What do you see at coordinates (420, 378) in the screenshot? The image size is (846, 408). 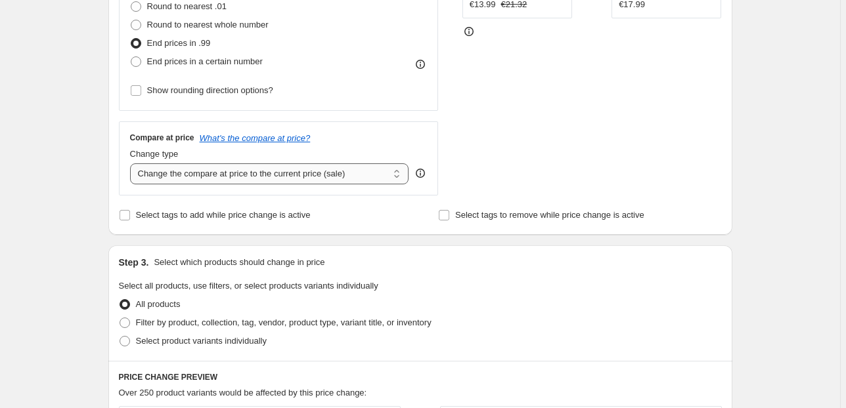 I see `h6: PRICE CHANGE PREVIEW` at bounding box center [420, 378].